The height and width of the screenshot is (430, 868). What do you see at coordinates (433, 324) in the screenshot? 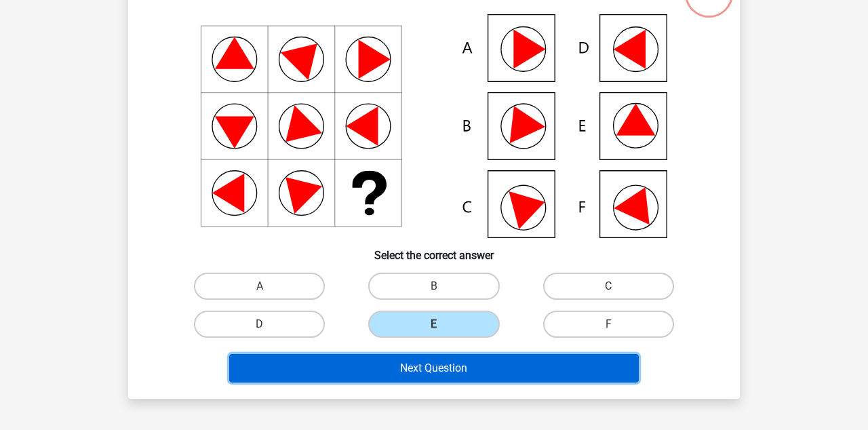
I see `label: E` at bounding box center [433, 324].